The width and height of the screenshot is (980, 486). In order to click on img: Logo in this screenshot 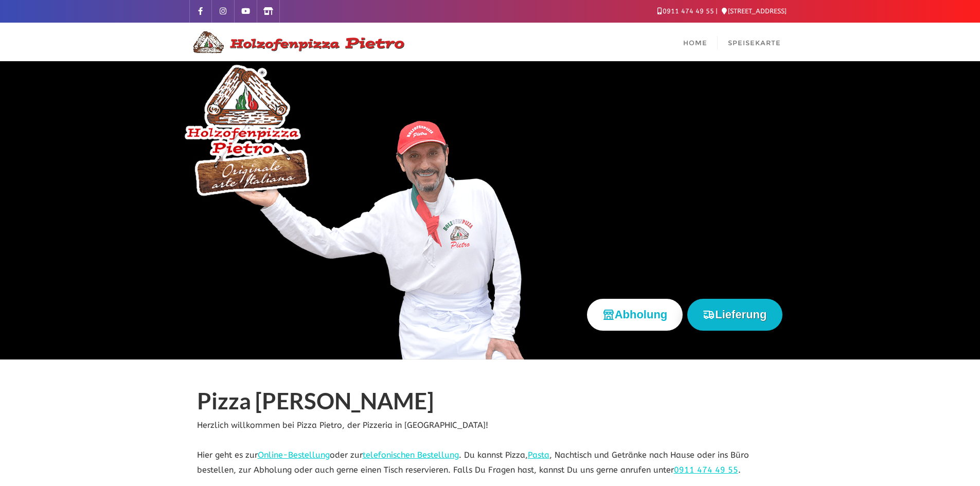, I will do `click(297, 42)`.